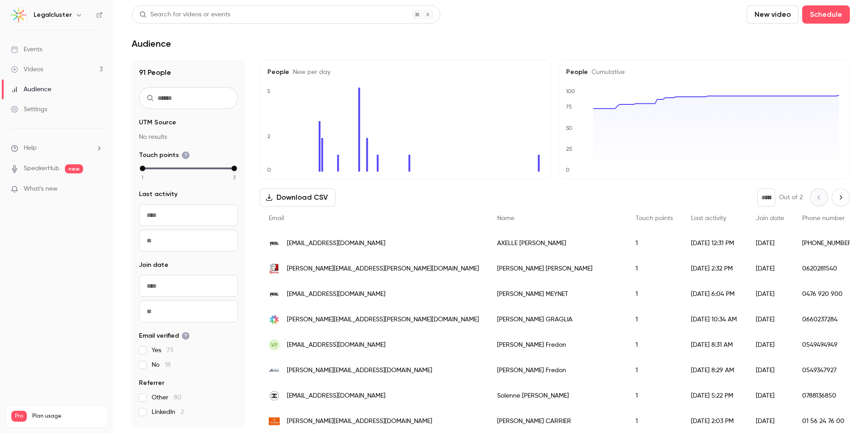  What do you see at coordinates (773, 15) in the screenshot?
I see `button: New video` at bounding box center [773, 15].